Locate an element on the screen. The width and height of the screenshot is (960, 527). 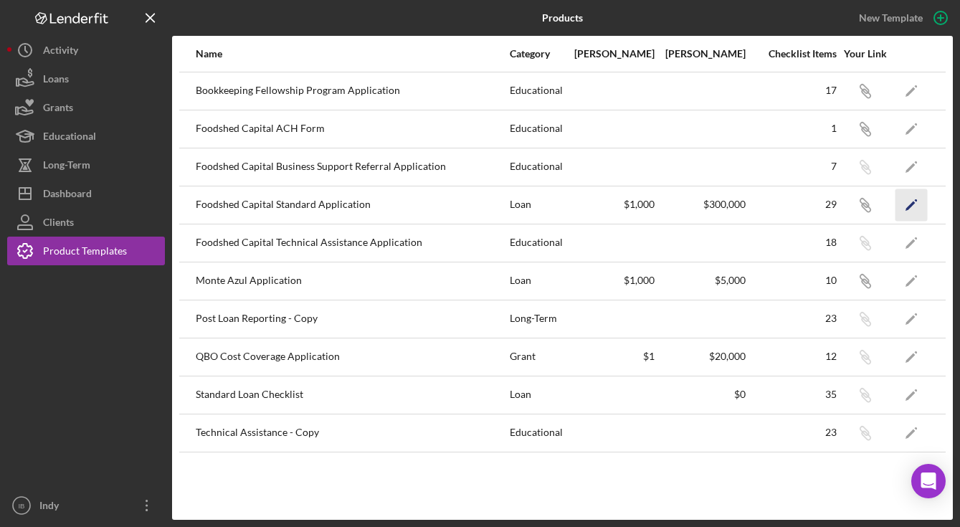
div: Loans is located at coordinates (56, 80).